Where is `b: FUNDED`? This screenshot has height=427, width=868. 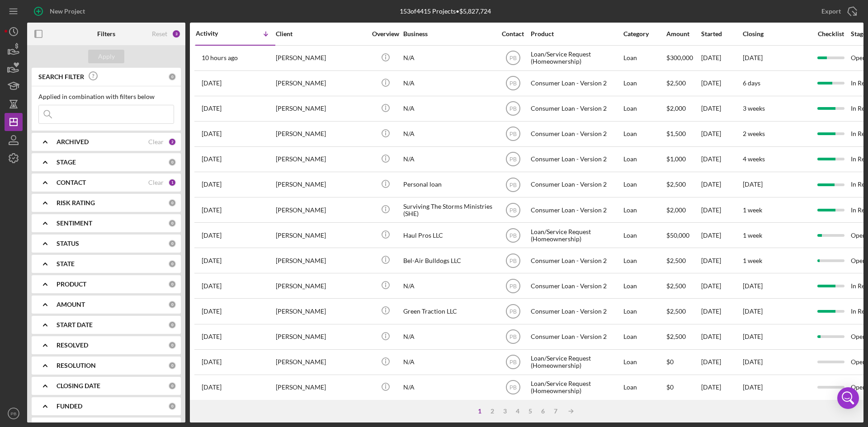
b: FUNDED is located at coordinates (69, 407).